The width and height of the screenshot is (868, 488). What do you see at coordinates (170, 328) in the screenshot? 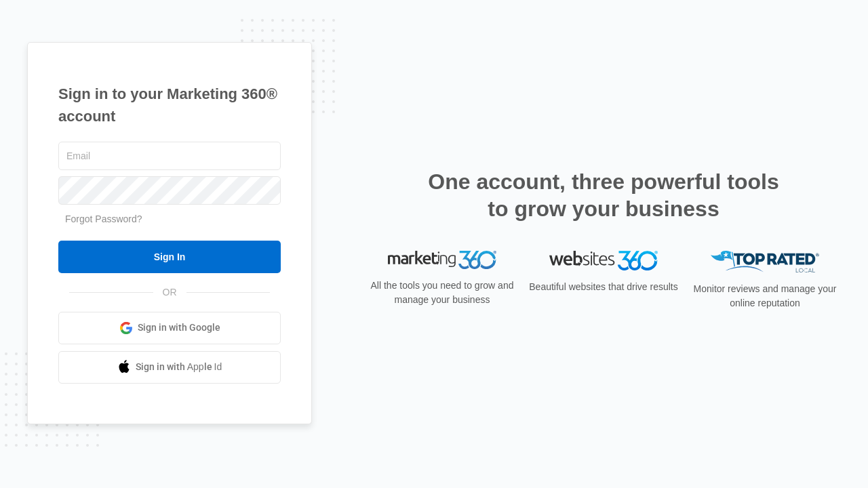
I see `a: Sign in with Google` at bounding box center [170, 328].